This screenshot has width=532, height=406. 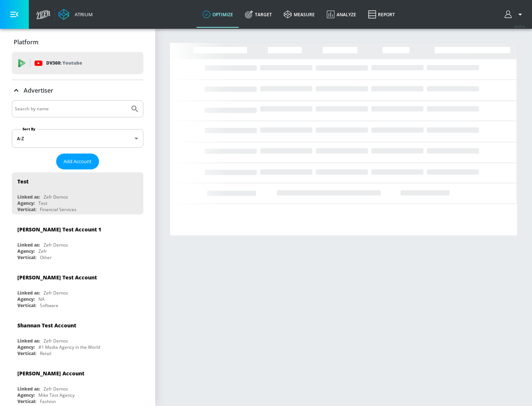 I want to click on input: Search by name, so click(x=71, y=109).